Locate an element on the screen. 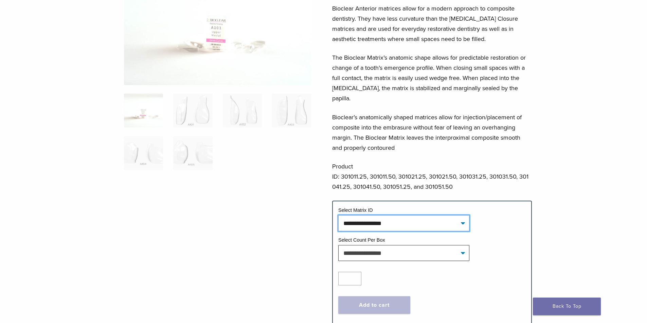 The width and height of the screenshot is (647, 323). p: Bioclear’s anatomically shaped matrices allow for injection/placement of composite into the embra... is located at coordinates (432, 133).